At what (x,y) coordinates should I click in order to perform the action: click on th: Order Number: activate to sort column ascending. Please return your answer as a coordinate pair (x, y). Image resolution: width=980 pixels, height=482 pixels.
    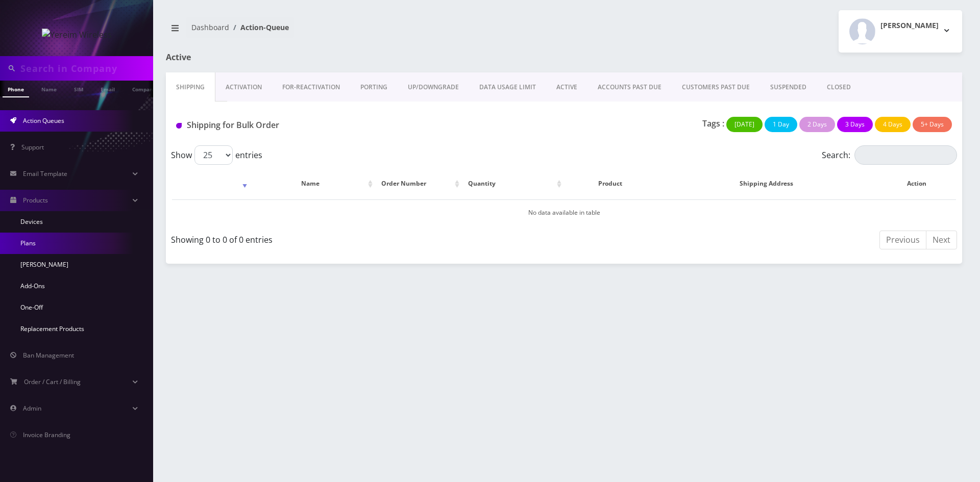
    Looking at the image, I should click on (419, 184).